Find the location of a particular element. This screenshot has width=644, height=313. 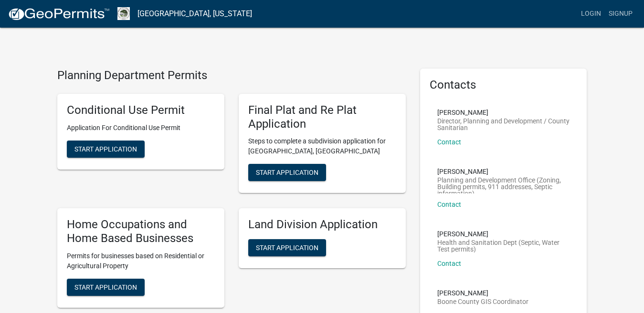

h5: Land Division Application is located at coordinates (322, 225).